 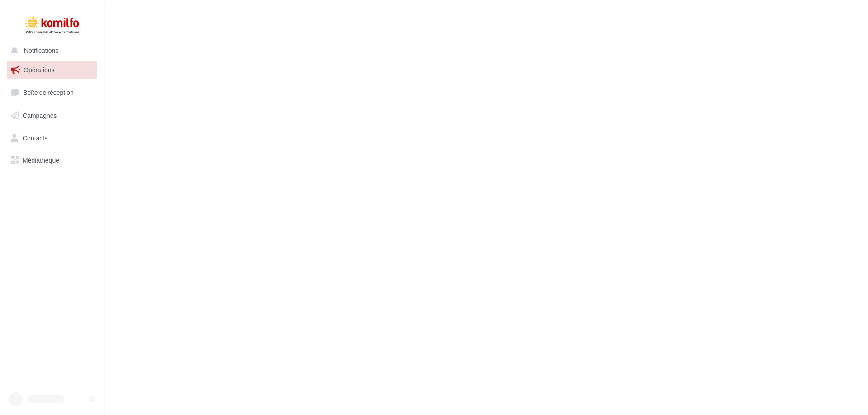 I want to click on span: Notifications, so click(x=41, y=51).